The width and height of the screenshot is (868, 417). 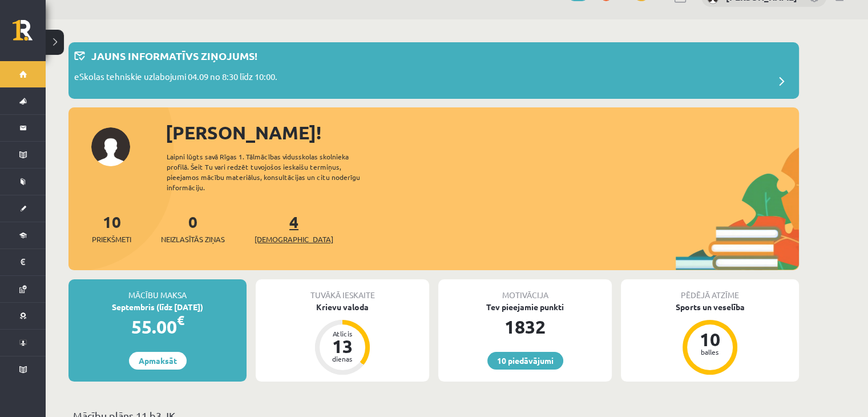 I want to click on div: Tev pieejamie punkti, so click(x=525, y=307).